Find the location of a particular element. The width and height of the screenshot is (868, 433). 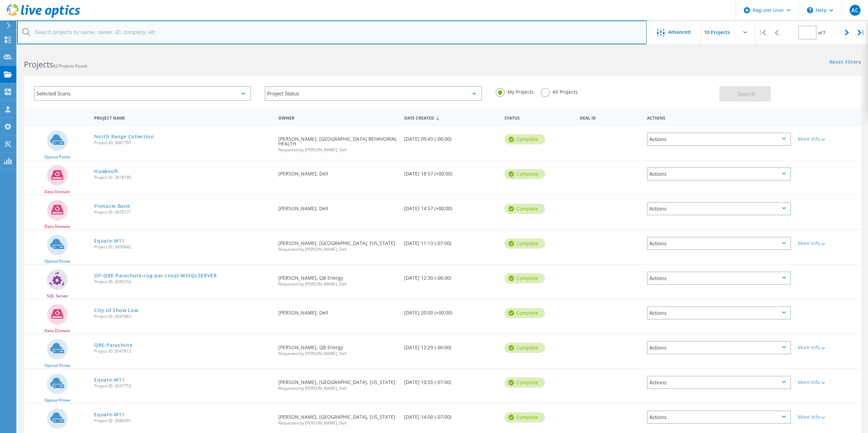

div: Selected Scans is located at coordinates (142, 93).